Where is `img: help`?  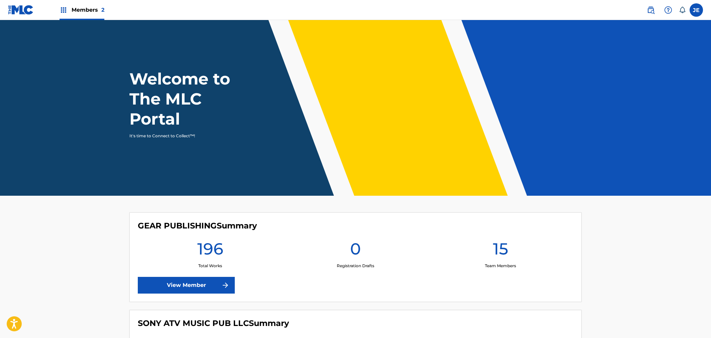 img: help is located at coordinates (668, 10).